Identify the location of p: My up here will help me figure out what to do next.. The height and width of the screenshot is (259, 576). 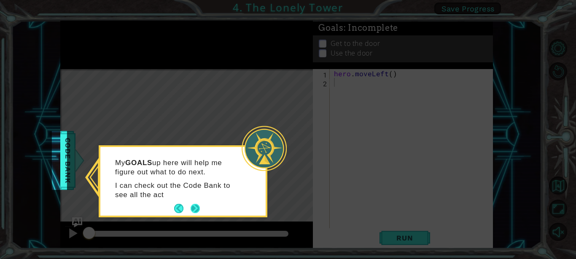
(178, 168).